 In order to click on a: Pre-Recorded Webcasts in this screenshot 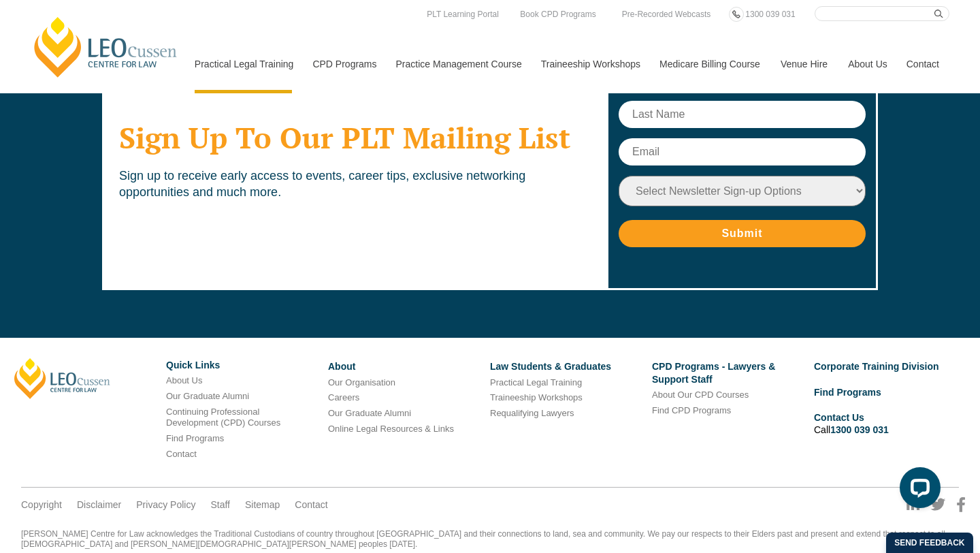, I will do `click(666, 14)`.